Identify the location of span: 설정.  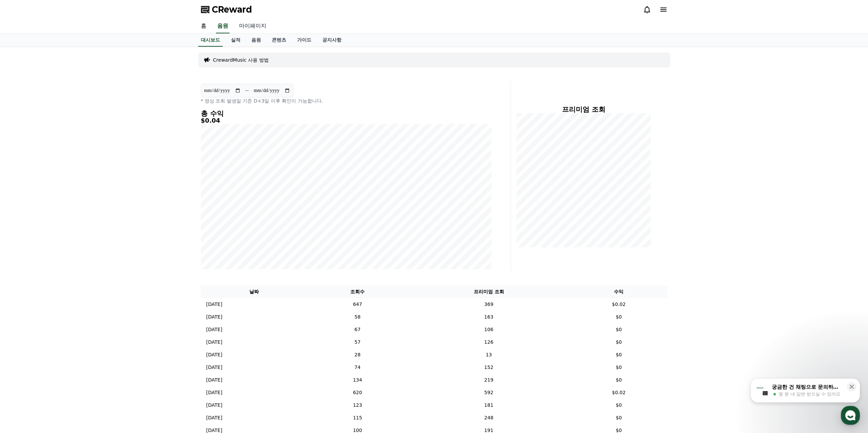
(109, 229).